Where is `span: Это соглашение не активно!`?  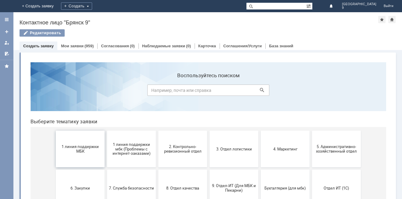 span: Это соглашение не активно! is located at coordinates (260, 170).